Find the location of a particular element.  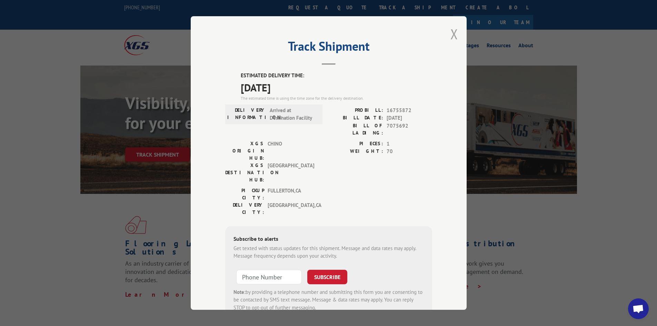

label: XGS DESTINATION HUB: is located at coordinates (245, 173).